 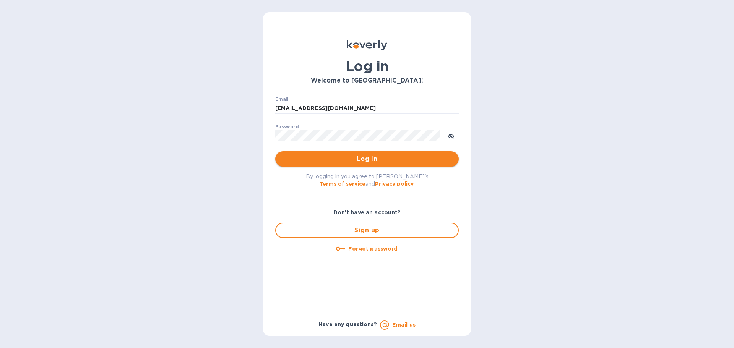 I want to click on img: Koverly, so click(x=367, y=45).